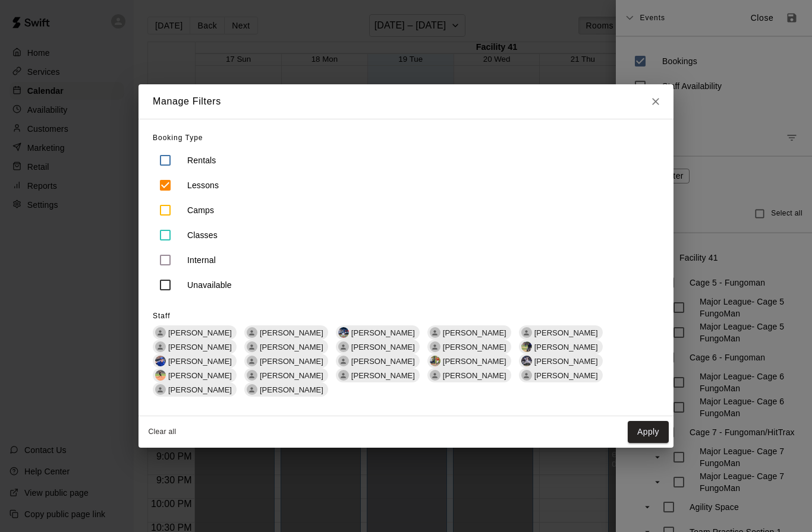 The image size is (812, 532). Describe the element at coordinates (527, 375) in the screenshot. I see `div: Jaz Flowers` at that location.